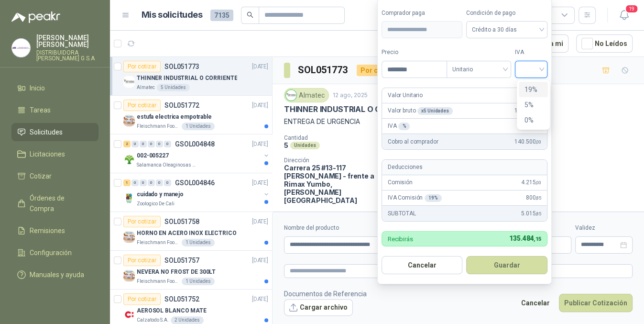 This screenshot has height=324, width=644. What do you see at coordinates (37, 88) in the screenshot?
I see `span: Inicio` at bounding box center [37, 88].